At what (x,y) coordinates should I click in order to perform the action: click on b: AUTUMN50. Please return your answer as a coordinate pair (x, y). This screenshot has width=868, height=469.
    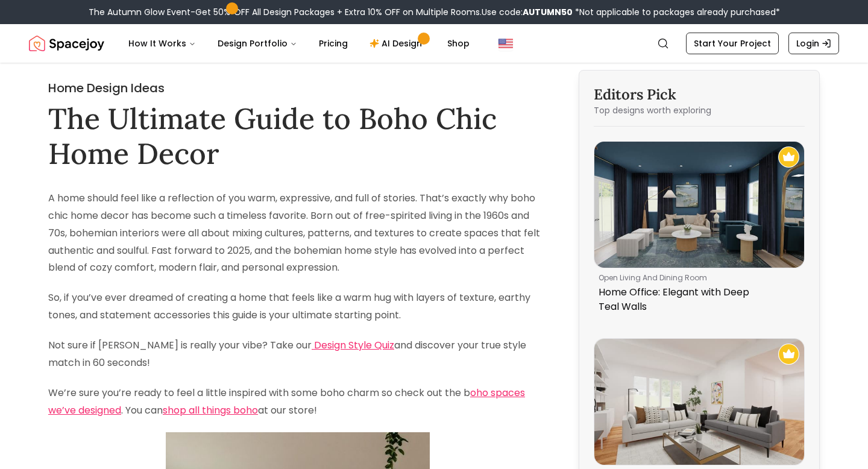
    Looking at the image, I should click on (547, 12).